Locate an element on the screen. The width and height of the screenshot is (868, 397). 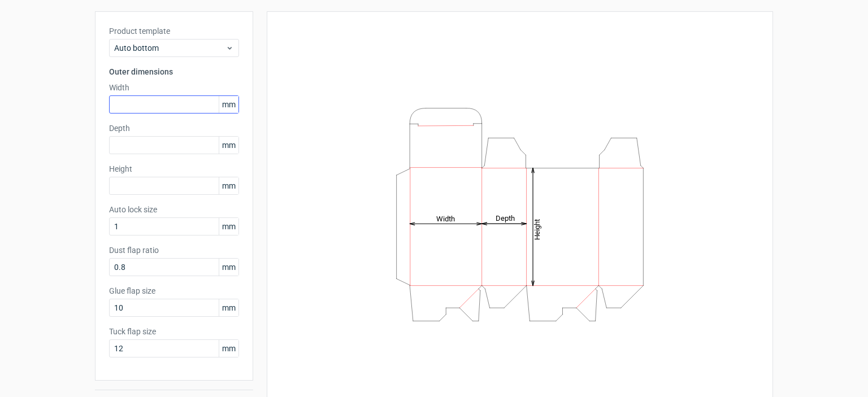
tspan: Depth is located at coordinates (505, 218).